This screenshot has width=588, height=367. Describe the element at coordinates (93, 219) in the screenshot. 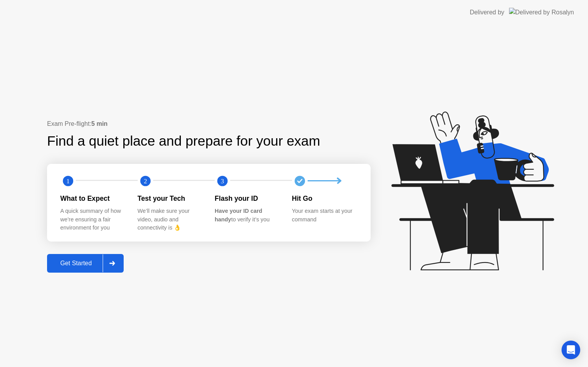

I see `div: A quick summary of how we’re ensuring a fair environment for you` at that location.